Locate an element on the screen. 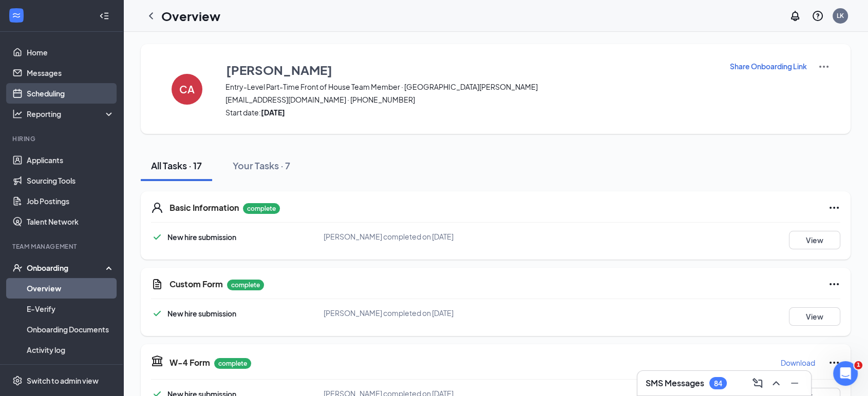  button: Share Onboarding Link is located at coordinates (768, 66).